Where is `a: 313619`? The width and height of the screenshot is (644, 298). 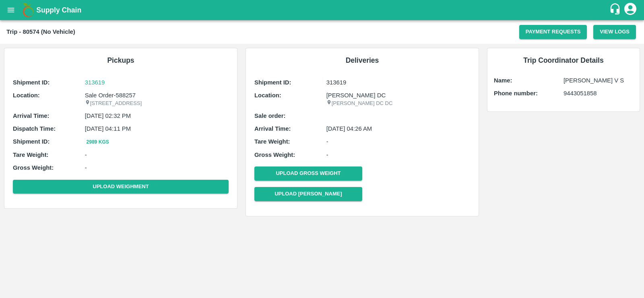
a: 313619 is located at coordinates (157, 82).